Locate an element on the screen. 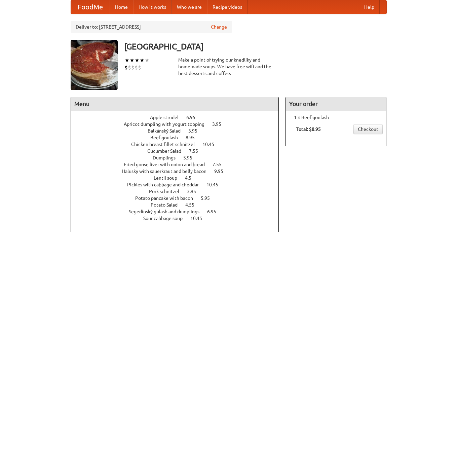 This screenshot has height=476, width=457. a: Beef goulash 8.95 is located at coordinates (179, 138).